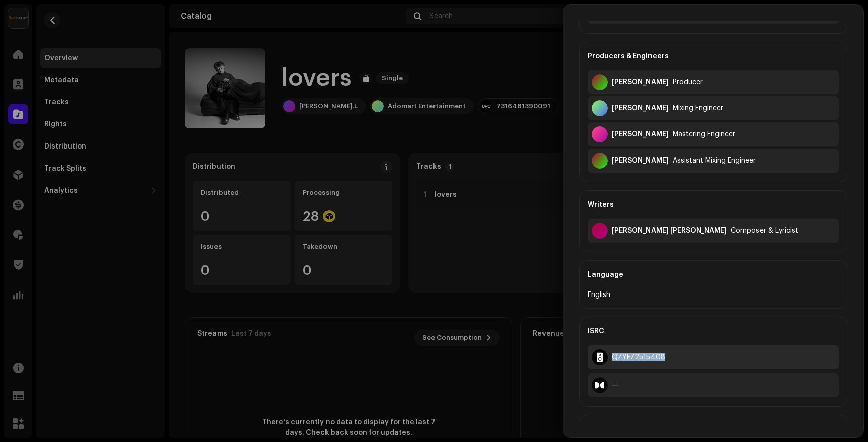 This screenshot has height=442, width=868. I want to click on div: Ricardo Delgado, so click(640, 108).